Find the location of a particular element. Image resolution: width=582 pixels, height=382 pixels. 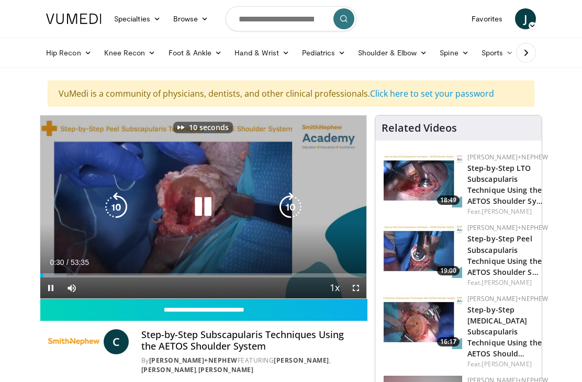

a: Sports is located at coordinates (497, 53).